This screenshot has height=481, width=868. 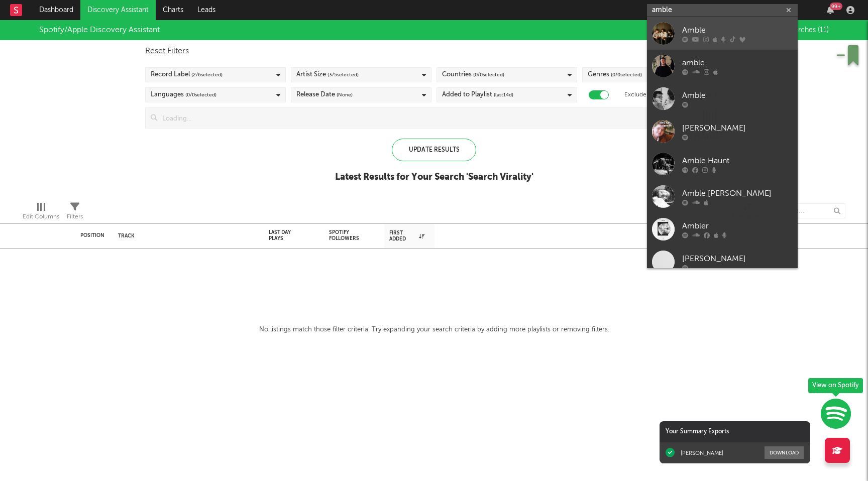 I want to click on input: Search..., so click(x=808, y=211).